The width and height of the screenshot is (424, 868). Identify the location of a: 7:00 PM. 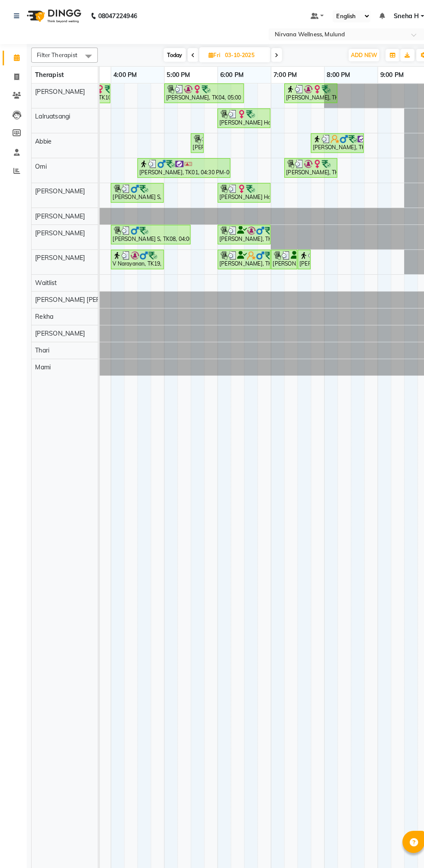
(278, 73).